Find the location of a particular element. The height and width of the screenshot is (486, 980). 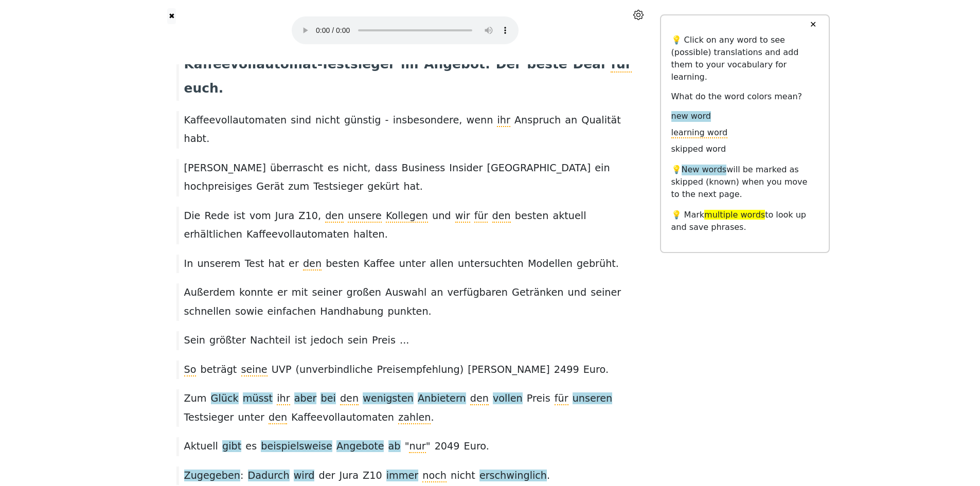

span: untersuchten is located at coordinates (490, 264).